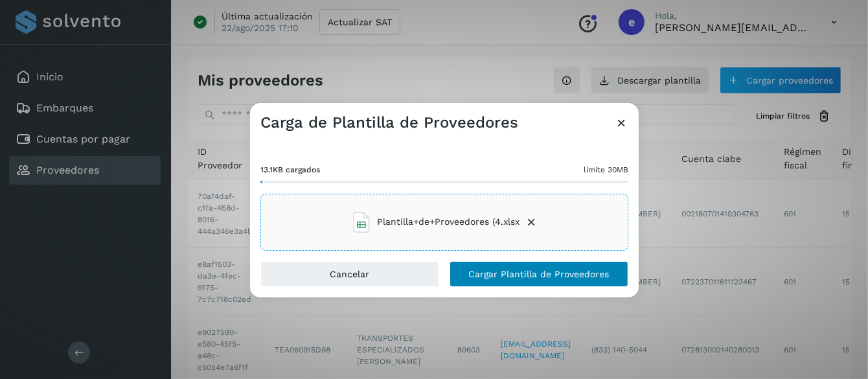  What do you see at coordinates (539, 274) in the screenshot?
I see `span: Cargar Plantilla de Proveedores` at bounding box center [539, 274].